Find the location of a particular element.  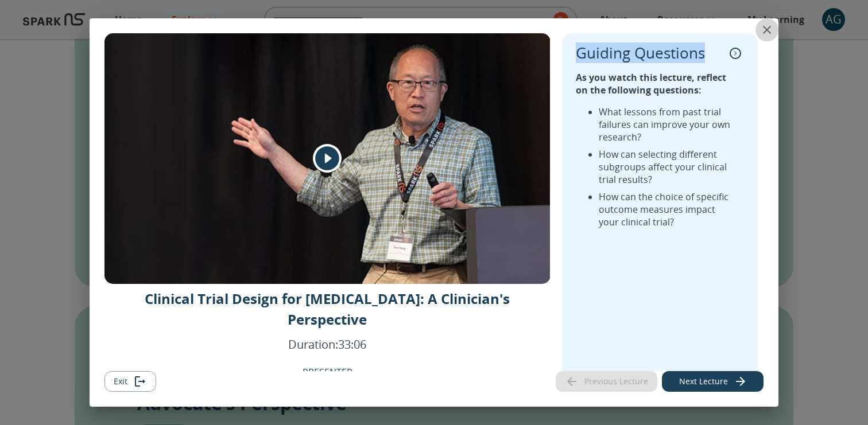

li: What lessons from past trial failures can improve your own research? is located at coordinates (665, 124).